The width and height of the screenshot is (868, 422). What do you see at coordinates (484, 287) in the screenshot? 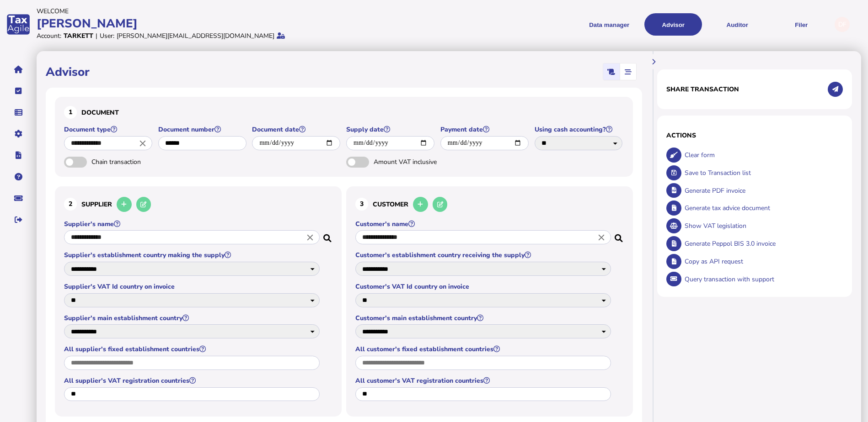
I see `label: Customer's VAT Id country on invoice` at bounding box center [484, 287].